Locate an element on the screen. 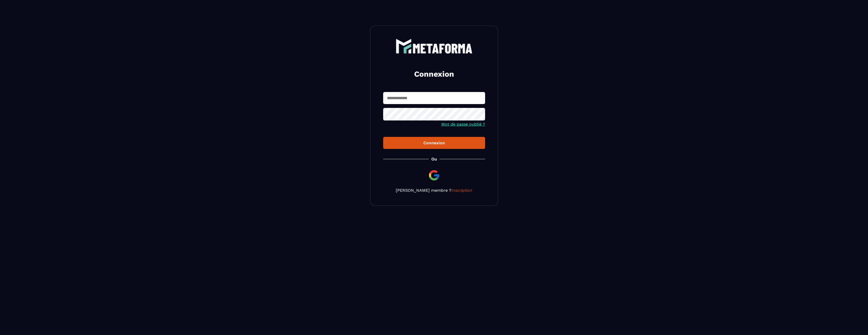  button: Connexion is located at coordinates (434, 142).